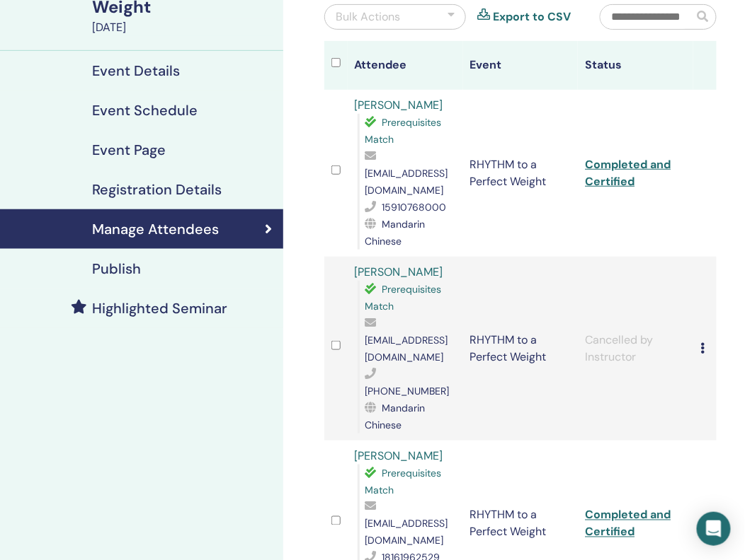 The width and height of the screenshot is (745, 560). I want to click on a: Export to CSV, so click(532, 17).